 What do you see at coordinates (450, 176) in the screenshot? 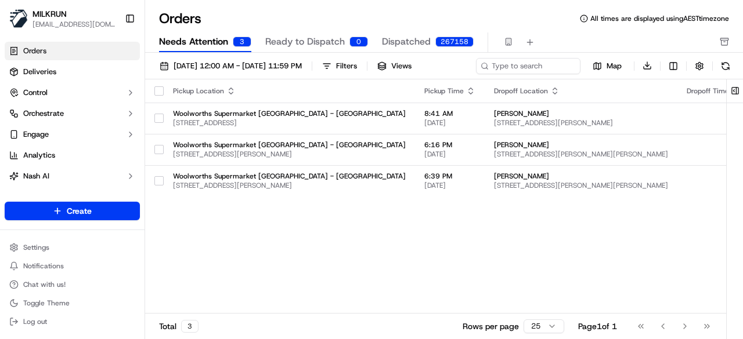
I see `span: 6:39 PM` at bounding box center [450, 176].